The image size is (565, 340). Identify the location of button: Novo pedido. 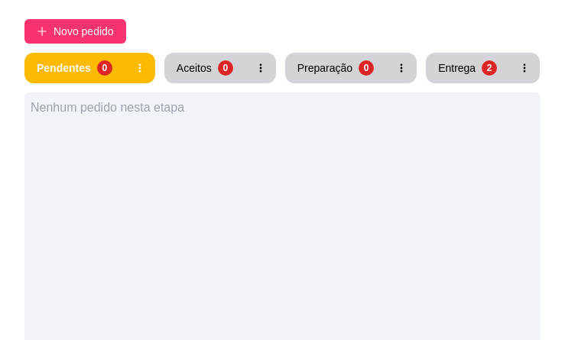
(75, 31).